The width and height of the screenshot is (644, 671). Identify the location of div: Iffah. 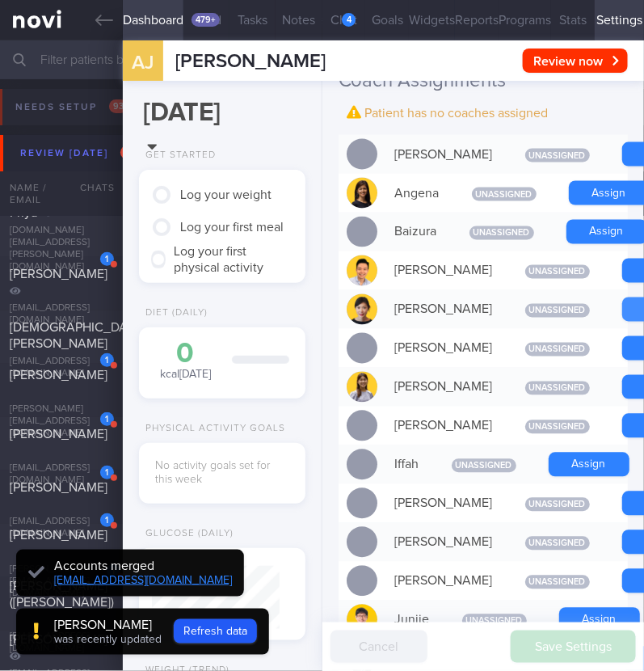
(407, 465).